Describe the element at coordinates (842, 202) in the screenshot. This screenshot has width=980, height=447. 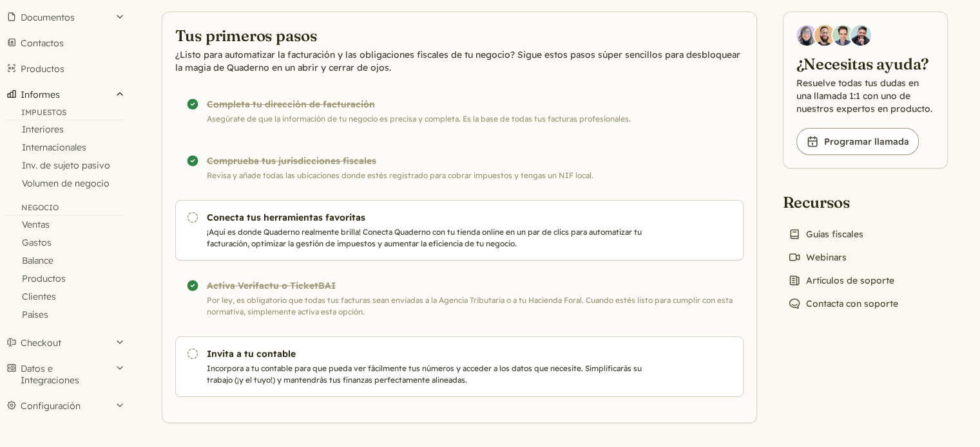
I see `h2: Recursos` at that location.